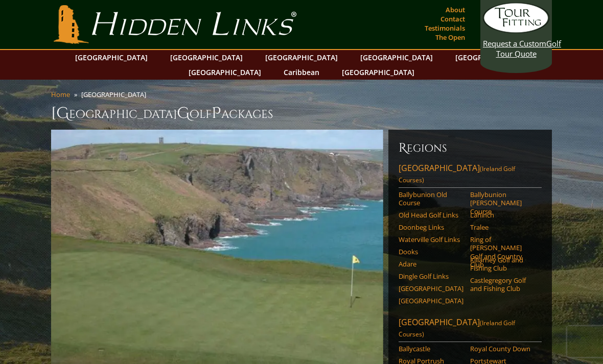 The height and width of the screenshot is (364, 603). I want to click on a: Castlegregory Golf and Fishing Club, so click(502, 285).